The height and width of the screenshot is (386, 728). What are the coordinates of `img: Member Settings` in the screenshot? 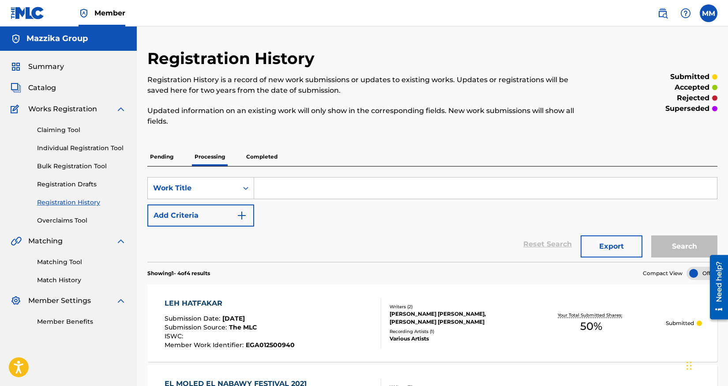 It's located at (16, 301).